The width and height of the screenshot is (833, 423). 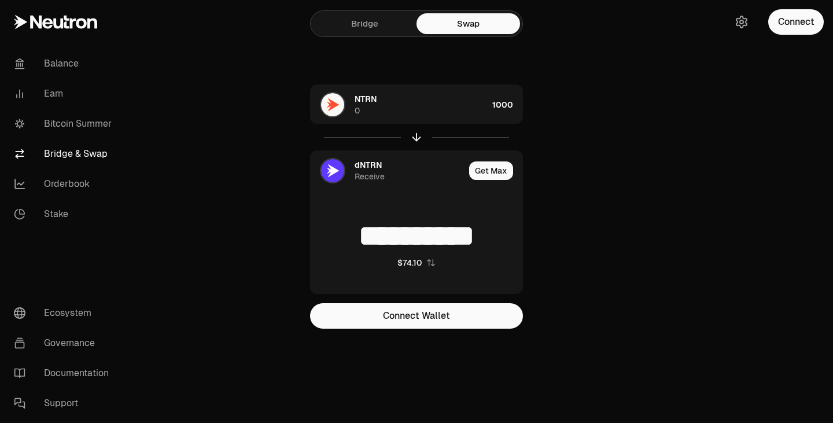 I want to click on span: dNTRN, so click(x=368, y=165).